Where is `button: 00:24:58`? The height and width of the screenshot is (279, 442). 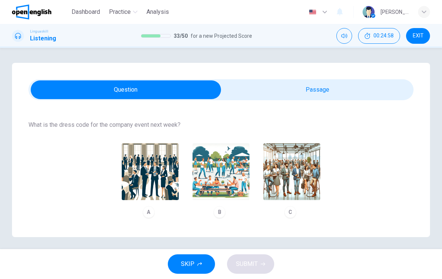
button: 00:24:58 is located at coordinates (379, 36).